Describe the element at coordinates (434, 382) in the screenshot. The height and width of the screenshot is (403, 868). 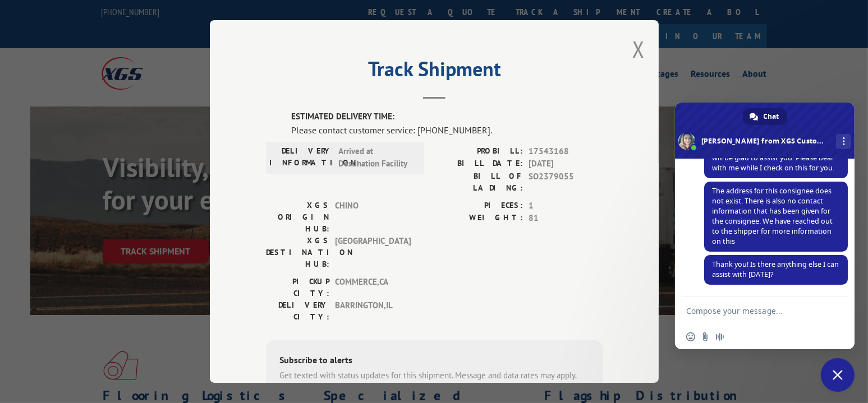
I see `div: Get texted with status updates for this shipment. Message and data rates may apply. Message frequ...` at that location.